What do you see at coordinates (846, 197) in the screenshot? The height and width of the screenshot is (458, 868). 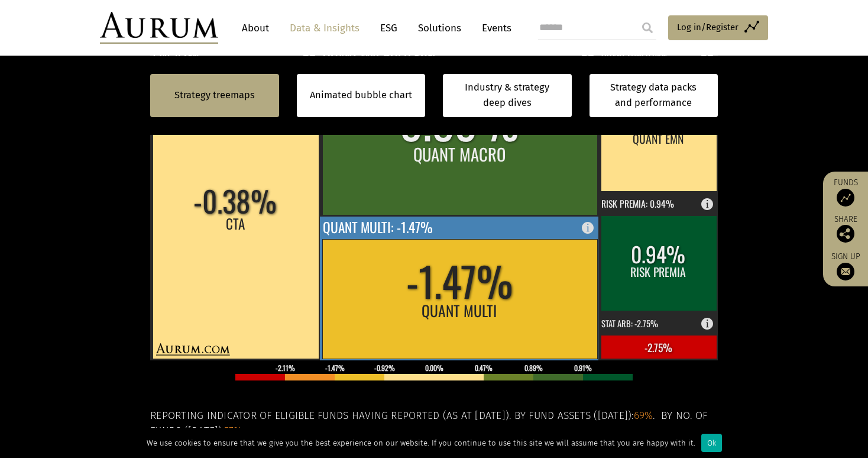 I see `img: Access Funds` at bounding box center [846, 197].